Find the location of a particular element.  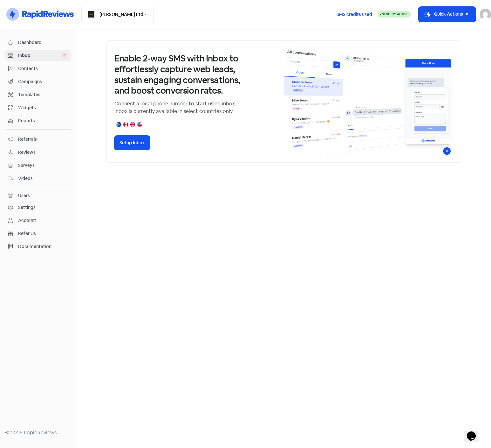

img: united-kingdom.png is located at coordinates (133, 124).